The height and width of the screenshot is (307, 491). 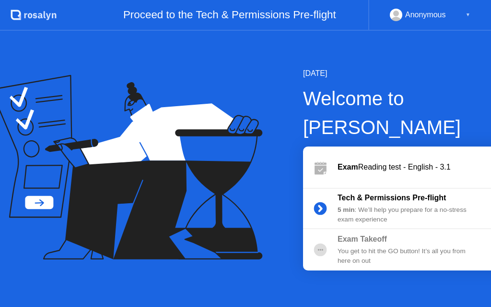 What do you see at coordinates (407, 256) in the screenshot?
I see `div: You get to hit the GO button! It’s all you from here on out` at bounding box center [407, 256].